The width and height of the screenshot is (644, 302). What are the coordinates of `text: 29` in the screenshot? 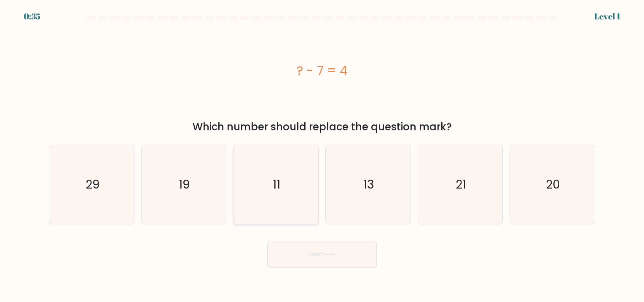 It's located at (92, 184).